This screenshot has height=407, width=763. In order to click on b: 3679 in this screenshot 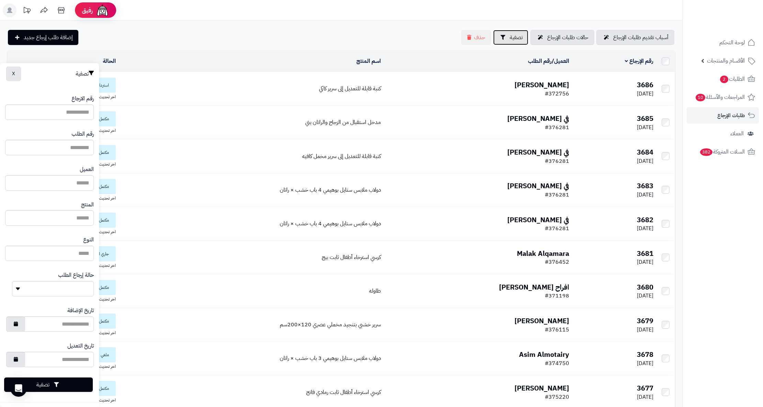, I will do `click(645, 321)`.